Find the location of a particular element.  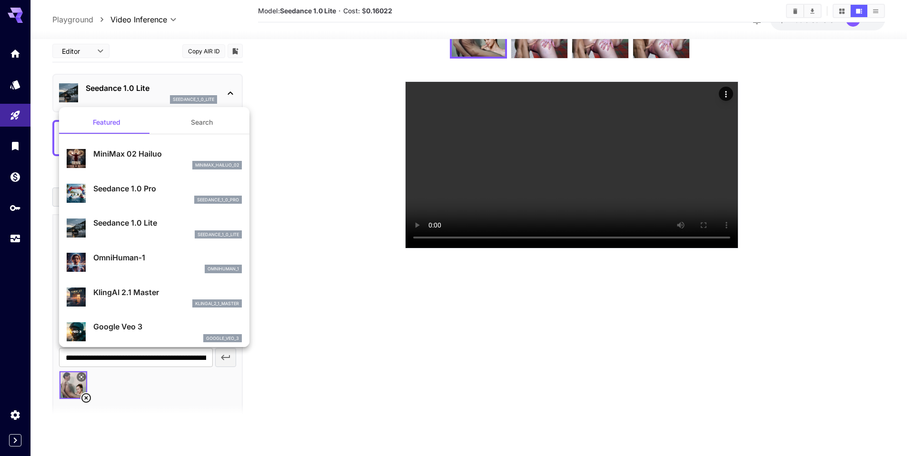

p: google_veo_3 is located at coordinates (222, 339).